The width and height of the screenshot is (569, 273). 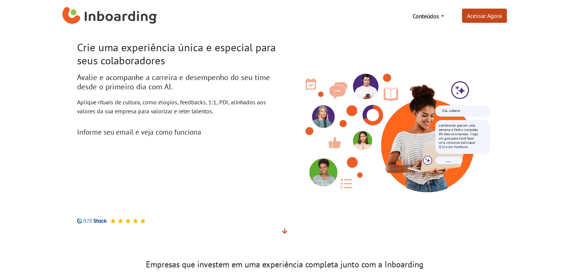 I want to click on div: Avaliação 5 estrelas no B2B Stack, so click(x=126, y=221).